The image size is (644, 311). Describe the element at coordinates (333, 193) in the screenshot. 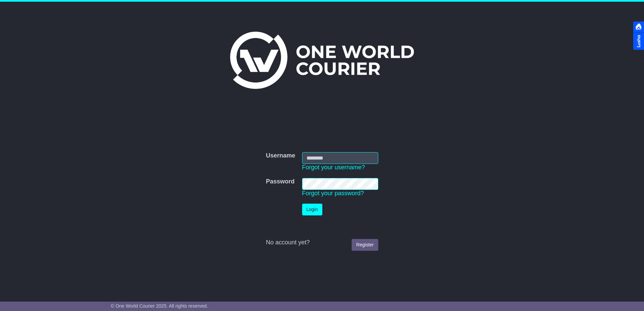

I see `a: Forgot your password?` at that location.